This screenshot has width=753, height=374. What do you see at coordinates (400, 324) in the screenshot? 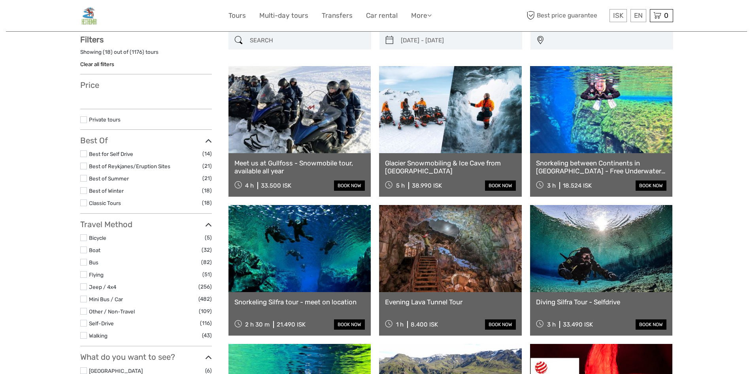
I see `span: 1 h` at bounding box center [400, 324].